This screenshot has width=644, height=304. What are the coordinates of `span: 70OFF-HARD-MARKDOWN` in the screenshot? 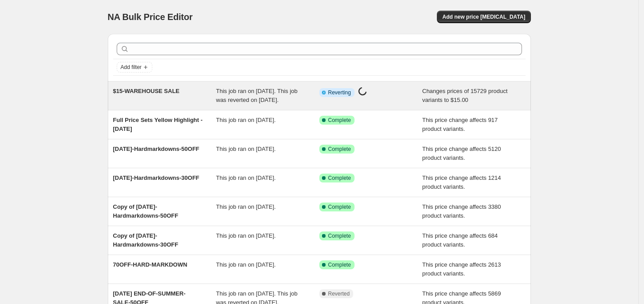 It's located at (150, 264).